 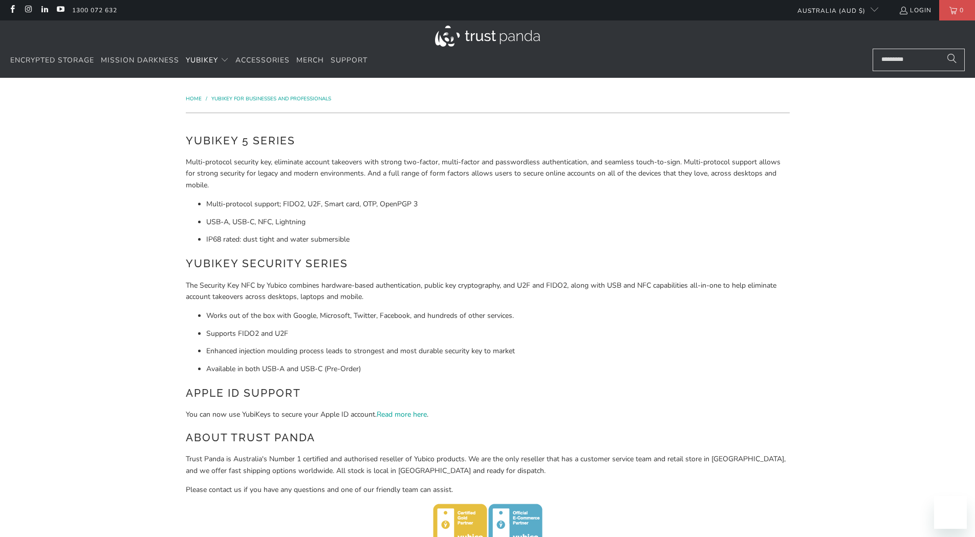 What do you see at coordinates (52, 60) in the screenshot?
I see `span: Encrypted Storage` at bounding box center [52, 60].